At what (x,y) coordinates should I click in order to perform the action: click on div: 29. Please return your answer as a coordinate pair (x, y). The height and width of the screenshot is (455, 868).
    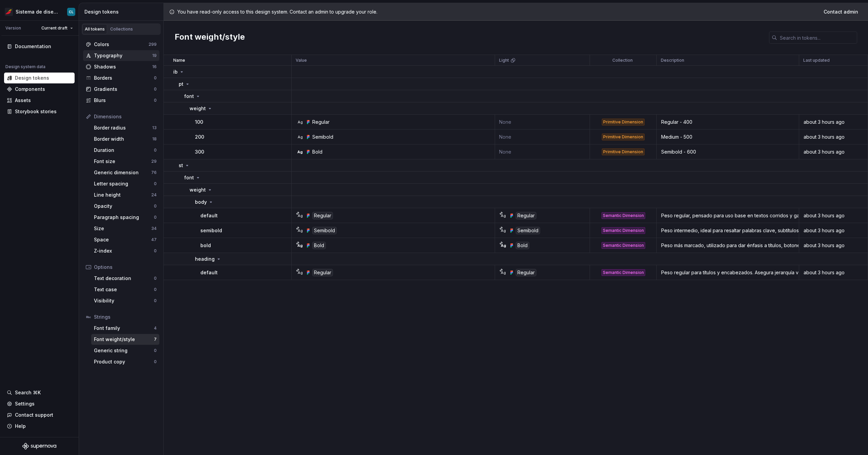
    Looking at the image, I should click on (154, 161).